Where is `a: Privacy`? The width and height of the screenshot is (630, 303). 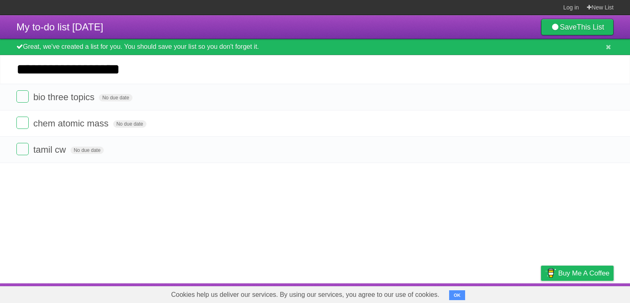
a: Privacy is located at coordinates (541, 293).